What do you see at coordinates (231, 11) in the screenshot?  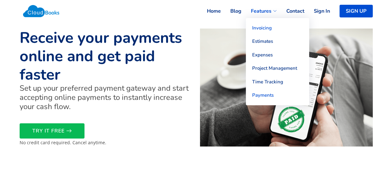 I see `a: Blog` at bounding box center [231, 11].